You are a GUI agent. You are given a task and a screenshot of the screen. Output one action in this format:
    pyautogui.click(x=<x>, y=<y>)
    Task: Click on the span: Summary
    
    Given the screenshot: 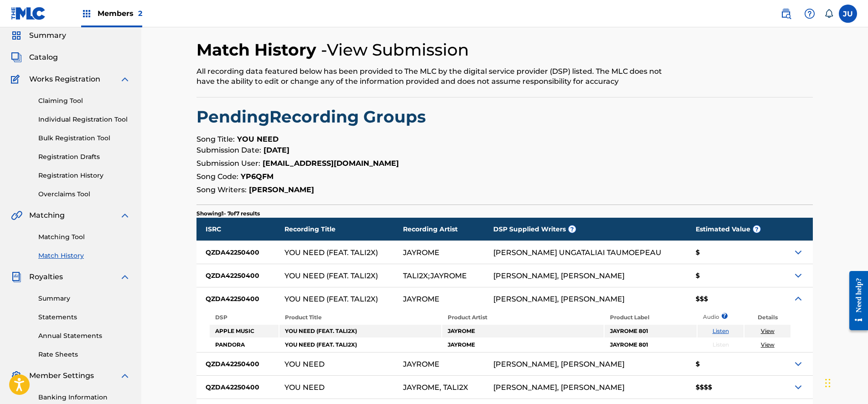 What is the action you would take?
    pyautogui.click(x=48, y=36)
    